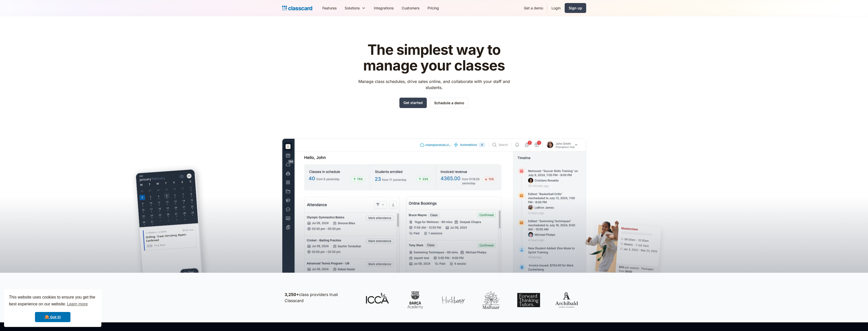 This screenshot has height=331, width=868. Describe the element at coordinates (329, 8) in the screenshot. I see `a: Features` at that location.